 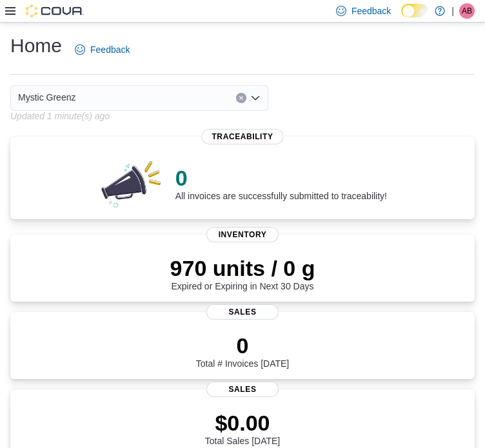 What do you see at coordinates (60, 116) in the screenshot?
I see `p: Updated 1 minute(s) ago` at bounding box center [60, 116].